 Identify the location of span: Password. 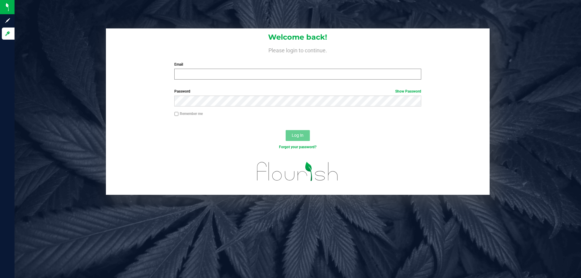
(182, 91).